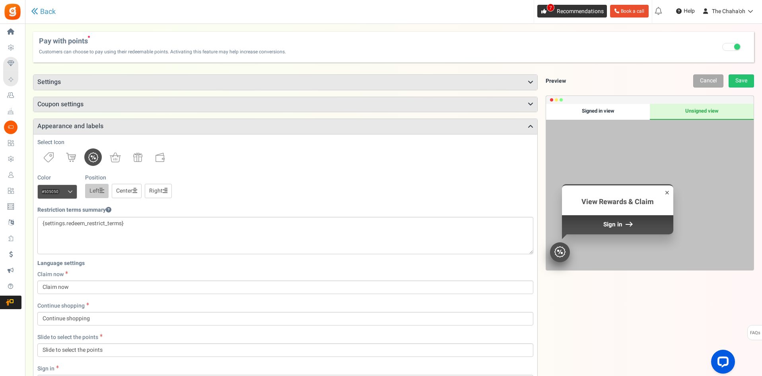  Describe the element at coordinates (551, 8) in the screenshot. I see `span: 7` at that location.